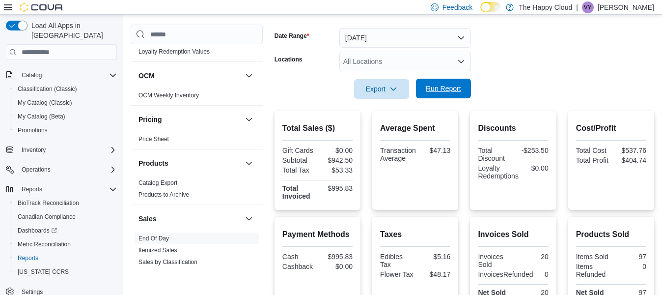 The width and height of the screenshot is (662, 295). I want to click on div: InvoicesRefunded, so click(505, 274).